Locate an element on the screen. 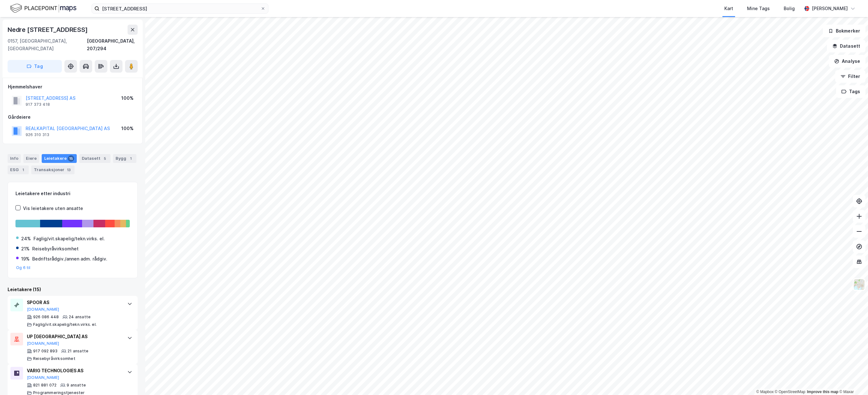  div: Eiere is located at coordinates (31, 159).